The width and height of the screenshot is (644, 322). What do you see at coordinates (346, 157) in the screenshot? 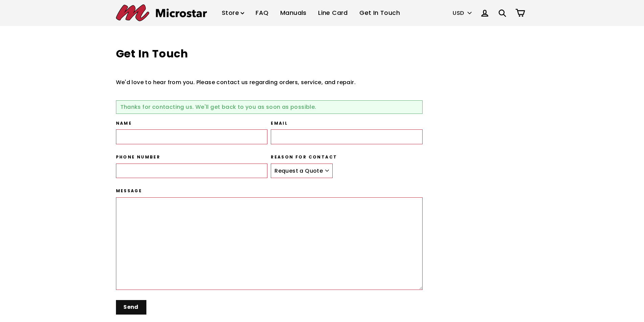
I see `label: Reason for contact` at bounding box center [346, 157].